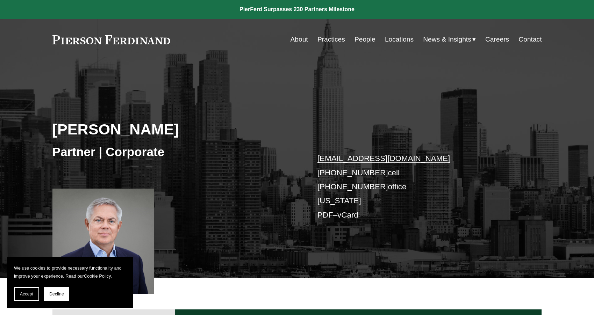 This screenshot has width=594, height=315. I want to click on a: vCard, so click(348, 215).